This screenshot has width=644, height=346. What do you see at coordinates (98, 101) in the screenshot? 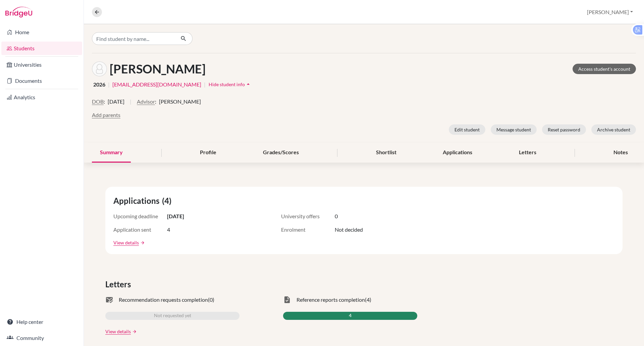
I see `button: DOB` at bounding box center [98, 101].